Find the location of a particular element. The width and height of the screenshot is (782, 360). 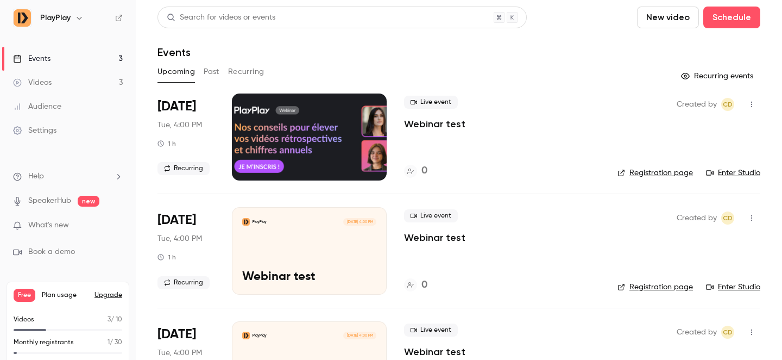

p: Videos is located at coordinates (24, 319).